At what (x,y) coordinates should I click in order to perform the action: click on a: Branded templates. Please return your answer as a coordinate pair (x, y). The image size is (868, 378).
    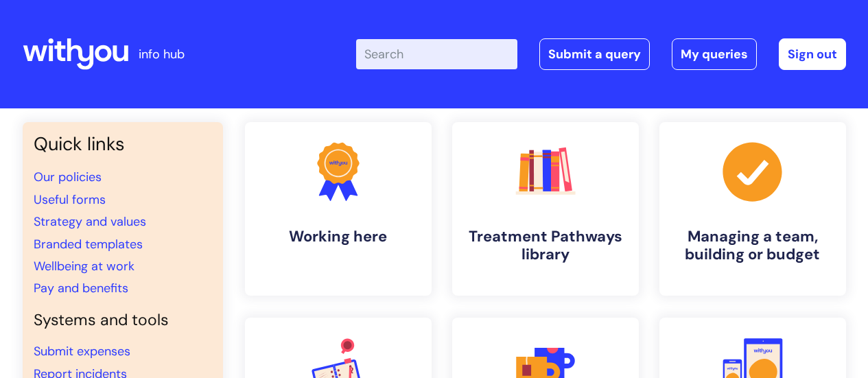
    Looking at the image, I should click on (88, 244).